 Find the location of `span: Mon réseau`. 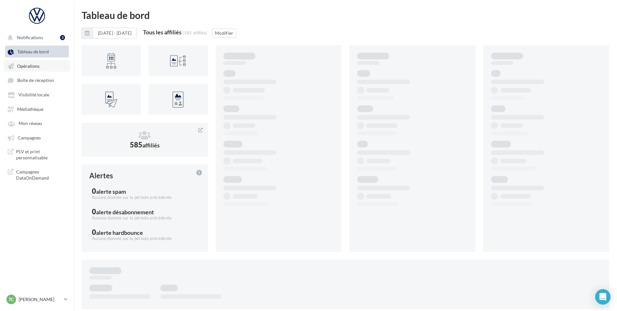

span: Mon réseau is located at coordinates (30, 123).